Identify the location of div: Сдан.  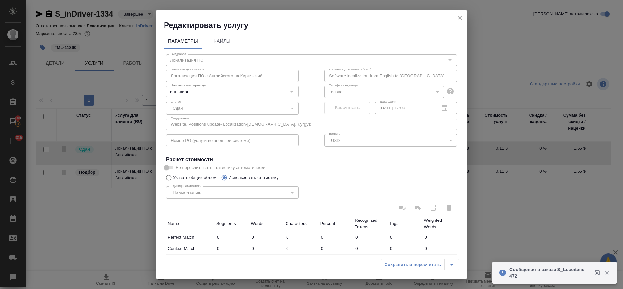
(232, 108).